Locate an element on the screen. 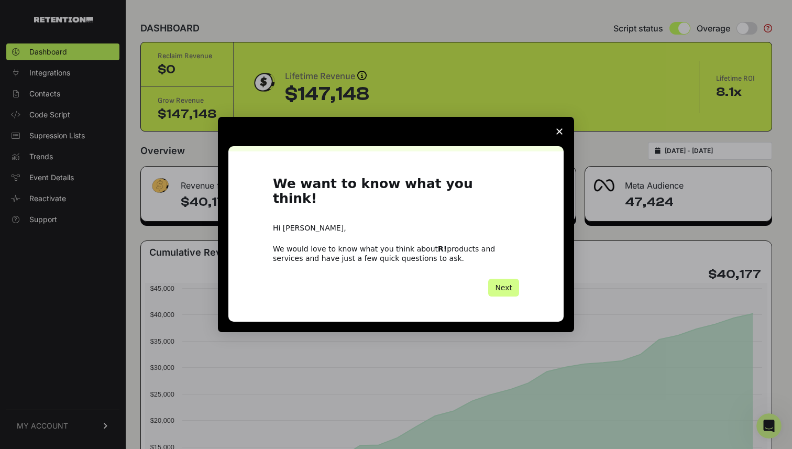 This screenshot has width=792, height=449. b: R! is located at coordinates (442, 249).